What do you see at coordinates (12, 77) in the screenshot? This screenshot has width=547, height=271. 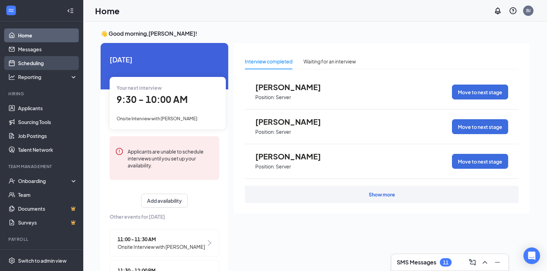 I see `svg: Analysis` at bounding box center [12, 77].